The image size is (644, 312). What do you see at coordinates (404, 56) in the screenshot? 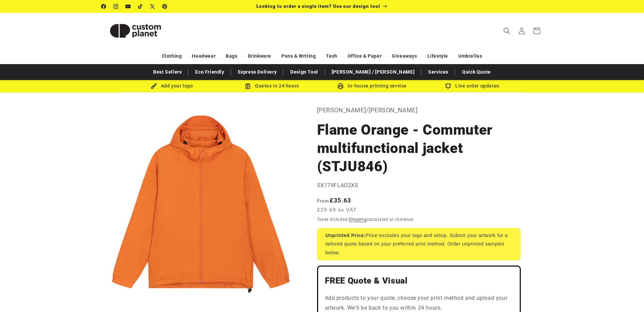
I see `a: Giveaways` at bounding box center [404, 56].